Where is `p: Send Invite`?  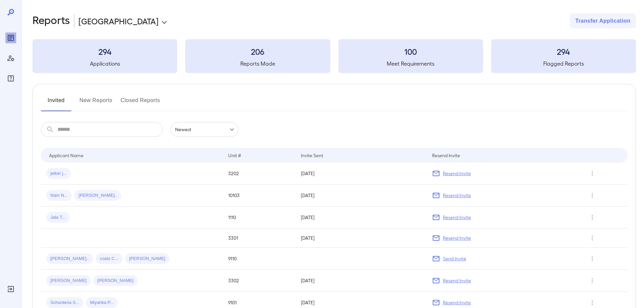
p: Send Invite is located at coordinates (454, 258).